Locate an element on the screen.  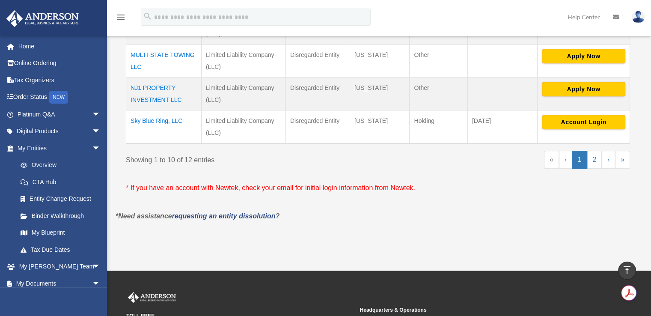
a: 2 is located at coordinates (595, 160).